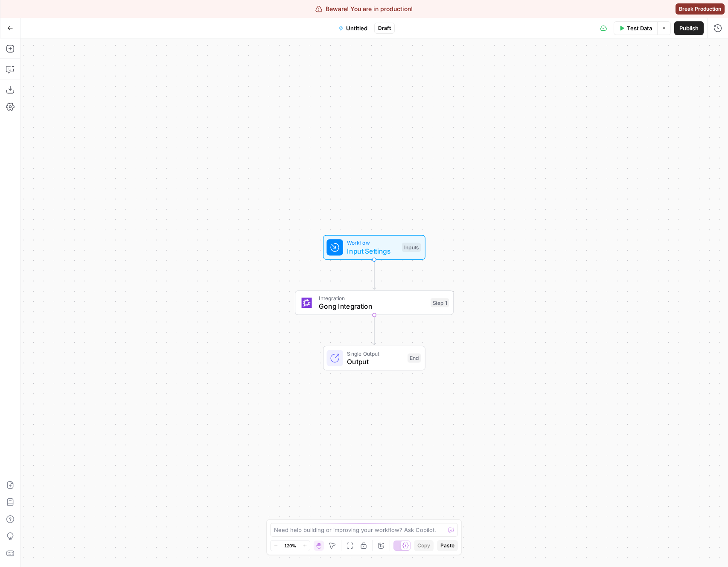 The height and width of the screenshot is (567, 728). I want to click on div: Inputs, so click(412, 248).